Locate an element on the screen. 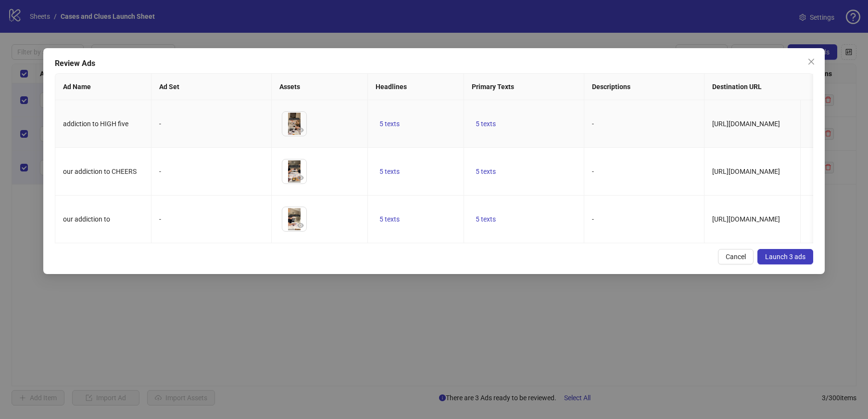 The image size is (868, 419). div: Review Ads is located at coordinates (434, 64).